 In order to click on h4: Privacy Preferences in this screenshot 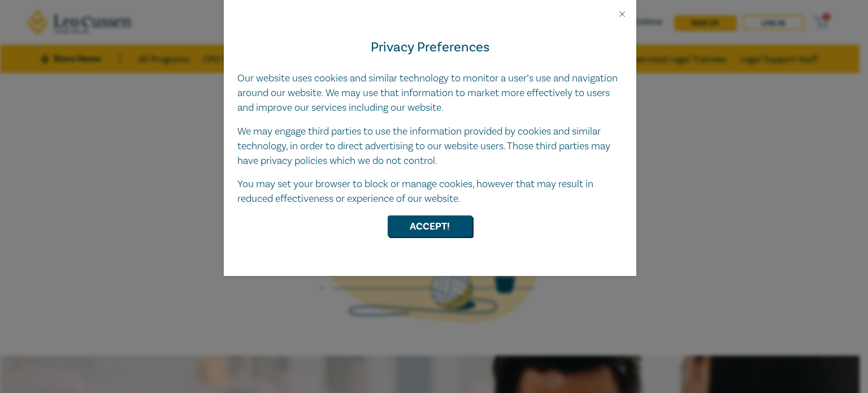, I will do `click(430, 47)`.